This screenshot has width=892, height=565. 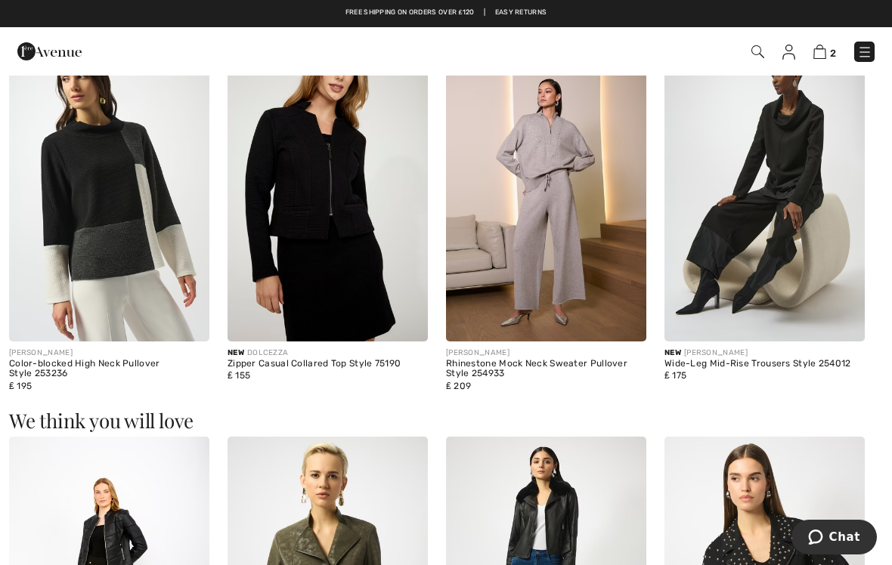 I want to click on img: 1ère Avenue, so click(x=49, y=51).